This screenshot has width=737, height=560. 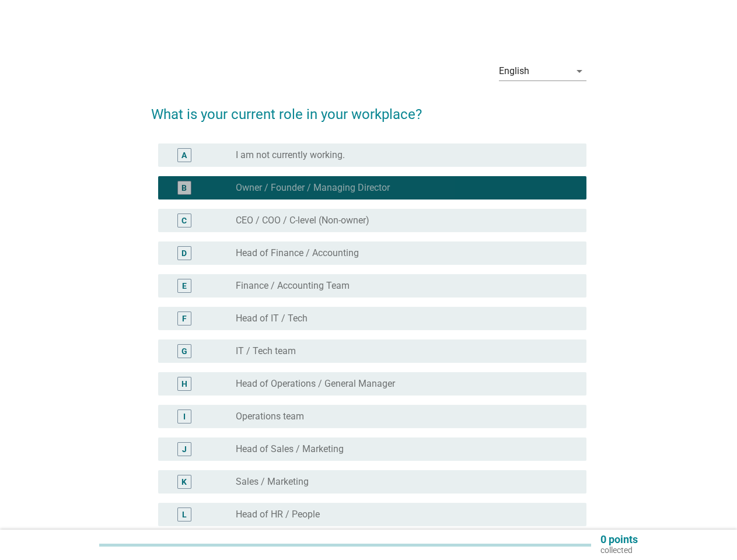 What do you see at coordinates (184, 384) in the screenshot?
I see `div: H` at bounding box center [184, 384].